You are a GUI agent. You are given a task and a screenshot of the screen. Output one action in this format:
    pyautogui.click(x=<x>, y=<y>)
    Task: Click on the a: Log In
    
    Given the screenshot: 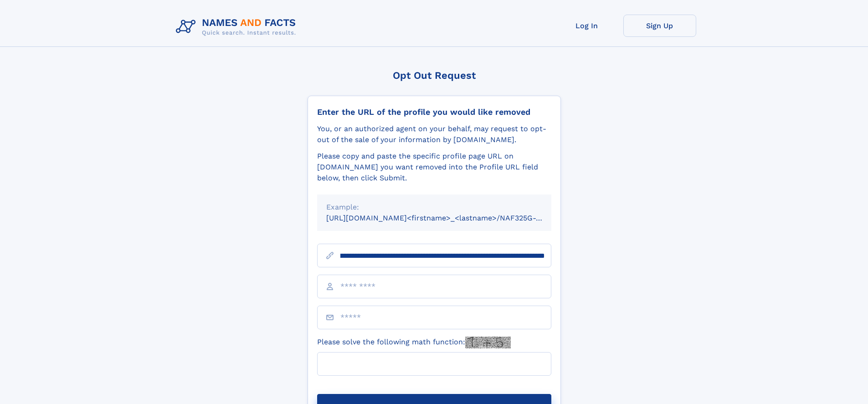 What is the action you would take?
    pyautogui.click(x=587, y=25)
    